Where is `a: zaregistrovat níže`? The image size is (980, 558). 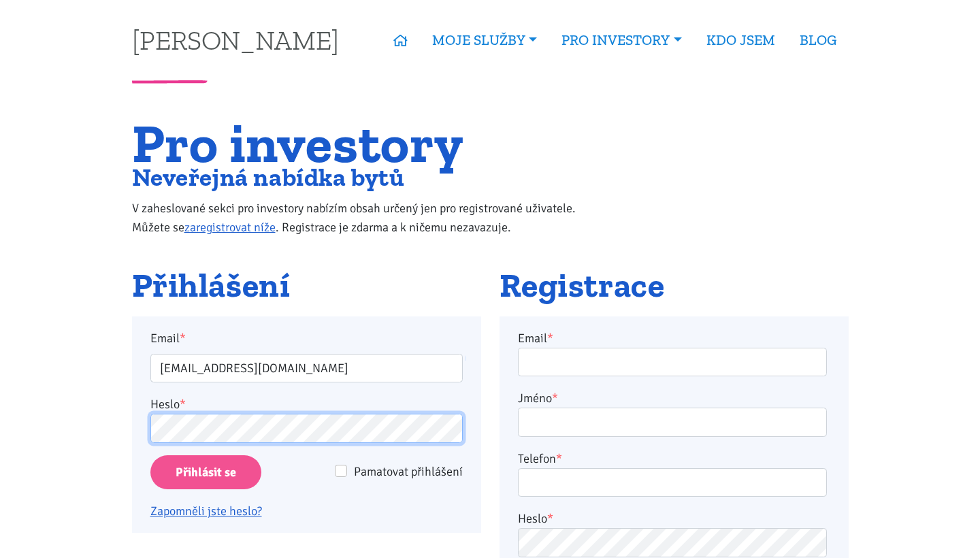 a: zaregistrovat níže is located at coordinates (230, 228).